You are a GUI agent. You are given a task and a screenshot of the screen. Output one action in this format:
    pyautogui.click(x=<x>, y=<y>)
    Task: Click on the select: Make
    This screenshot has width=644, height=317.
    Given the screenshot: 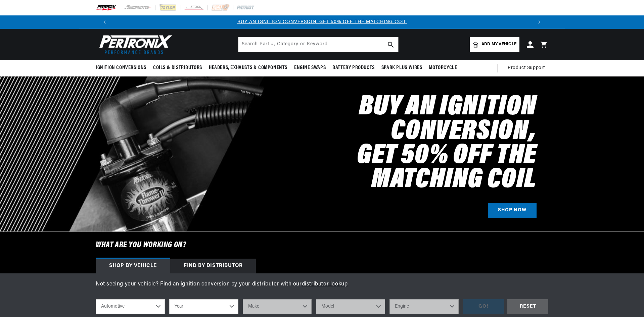 What is the action you would take?
    pyautogui.click(x=277, y=307)
    